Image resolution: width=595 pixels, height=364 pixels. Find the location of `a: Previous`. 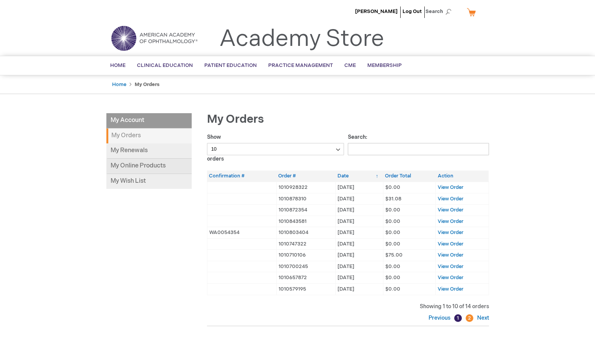

a: Previous is located at coordinates (441, 317).